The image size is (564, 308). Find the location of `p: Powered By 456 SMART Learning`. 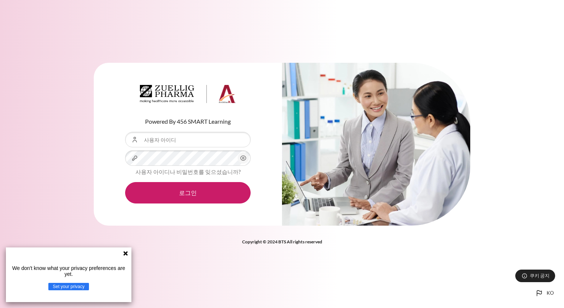

p: Powered By 456 SMART Learning is located at coordinates (188, 121).